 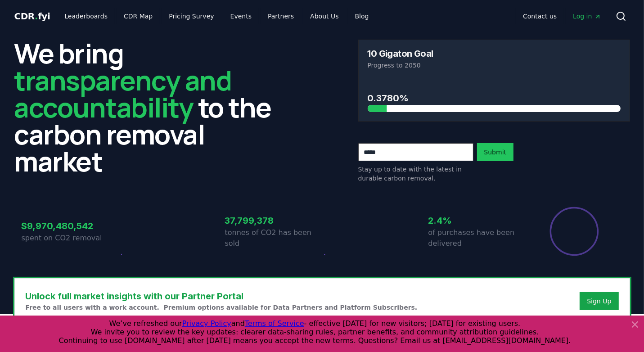 I want to click on a: Partners, so click(x=281, y=16).